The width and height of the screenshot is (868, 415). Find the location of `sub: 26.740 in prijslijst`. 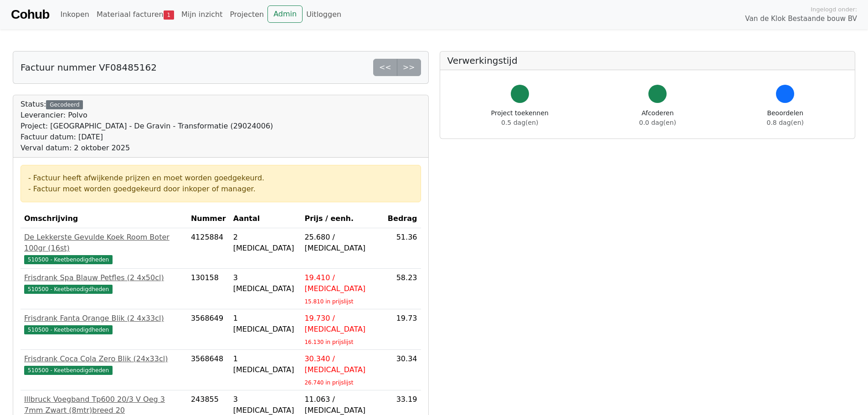

sub: 26.740 in prijslijst is located at coordinates (328, 383).